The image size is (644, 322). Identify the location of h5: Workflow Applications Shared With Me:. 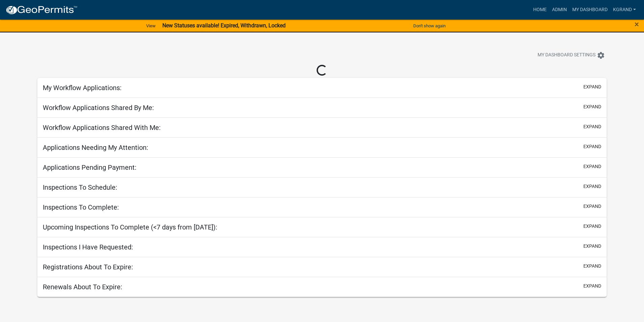
(102, 127).